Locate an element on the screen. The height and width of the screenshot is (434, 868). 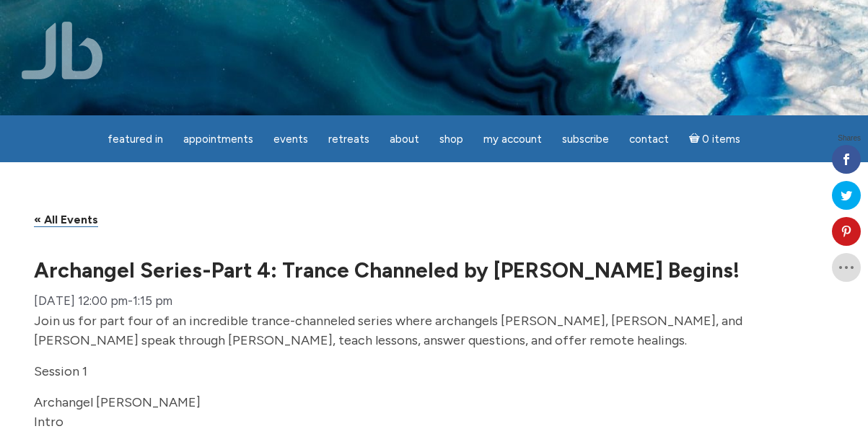
span: Shares is located at coordinates (849, 139).